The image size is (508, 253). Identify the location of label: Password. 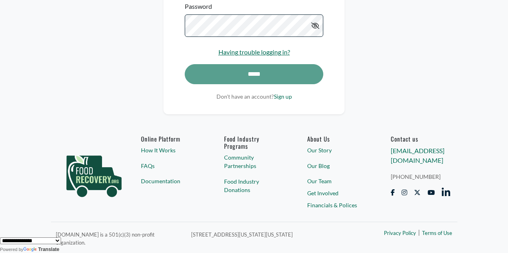
(198, 6).